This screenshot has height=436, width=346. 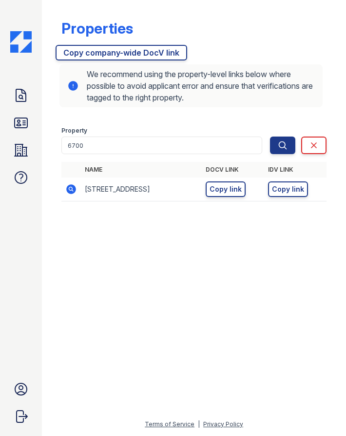 I want to click on div: We recommend using the property-level links below where possible to avoid applicant error and ens..., so click(x=191, y=86).